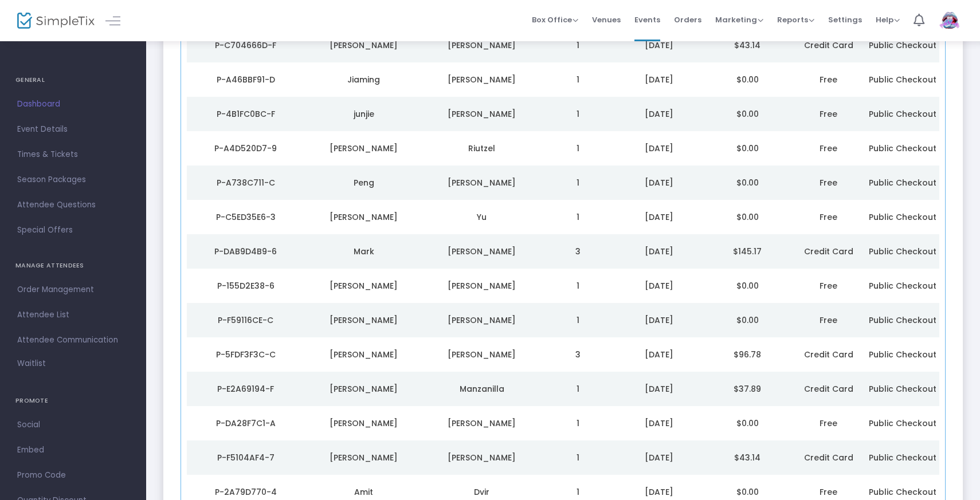  What do you see at coordinates (606, 19) in the screenshot?
I see `span: Venues` at bounding box center [606, 19].